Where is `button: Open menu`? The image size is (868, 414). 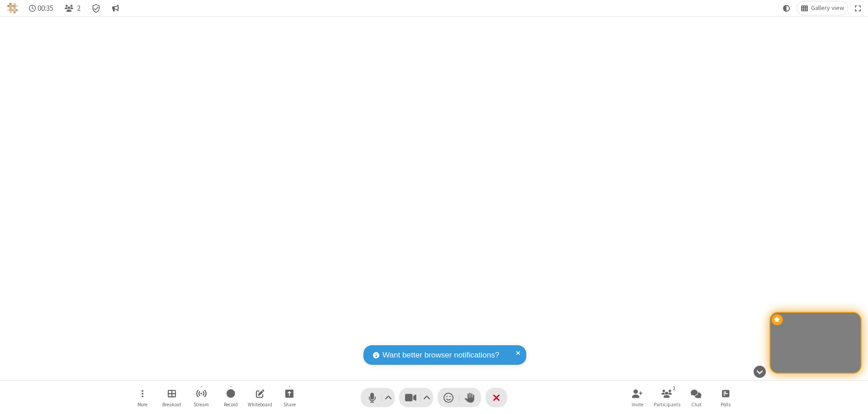 button: Open menu is located at coordinates (143, 397).